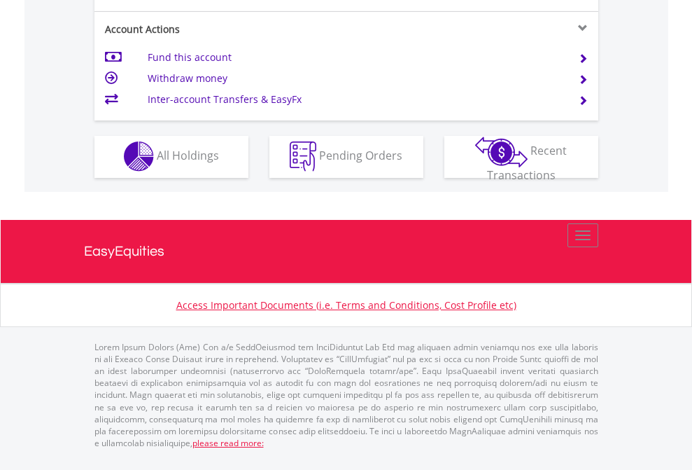 This screenshot has height=470, width=692. What do you see at coordinates (303, 156) in the screenshot?
I see `img: pending_instructions-wht.png` at bounding box center [303, 156].